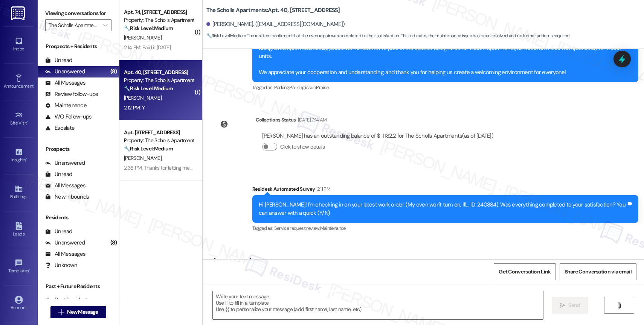  What do you see at coordinates (68, 117) in the screenshot?
I see `div: WO Follow-ups` at bounding box center [68, 117].